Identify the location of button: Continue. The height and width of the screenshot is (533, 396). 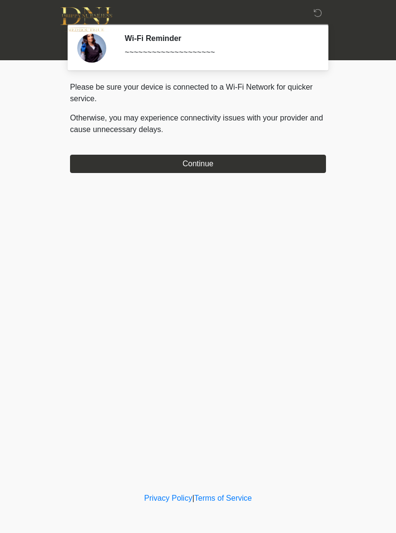
(198, 164).